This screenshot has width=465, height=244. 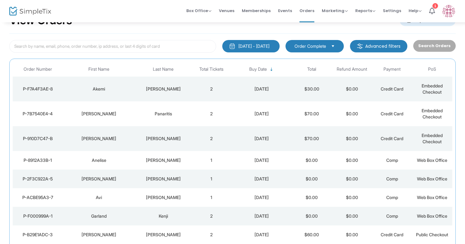 What do you see at coordinates (113, 46) in the screenshot?
I see `input: Search by name, email, phone, order number, ip address, or last 4 digits of card` at bounding box center [113, 46].